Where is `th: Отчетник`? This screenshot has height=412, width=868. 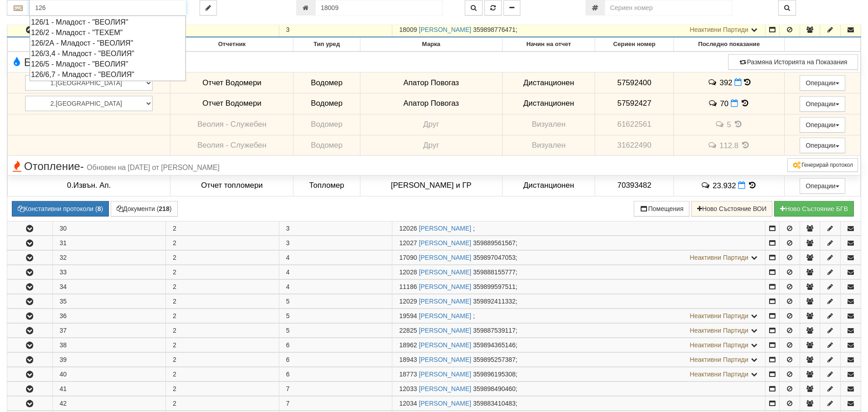
th: Отчетник is located at coordinates (232, 45).